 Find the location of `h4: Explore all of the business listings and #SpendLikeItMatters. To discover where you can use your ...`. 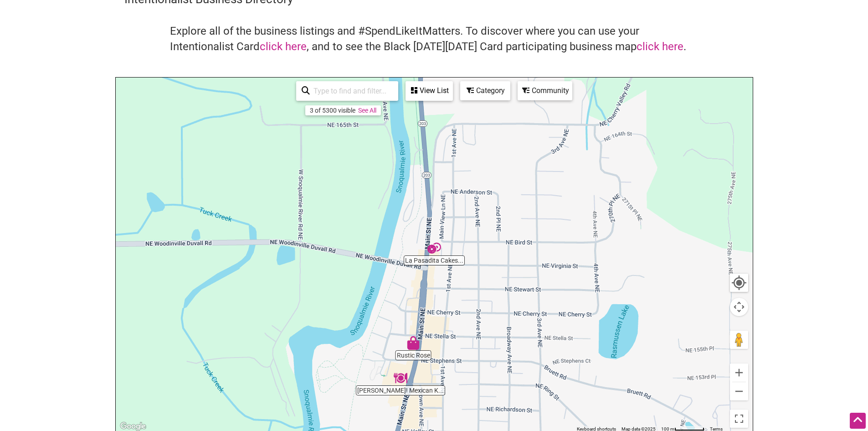

h4: Explore all of the business listings and #SpendLikeItMatters. To discover where you can use your ... is located at coordinates (434, 39).